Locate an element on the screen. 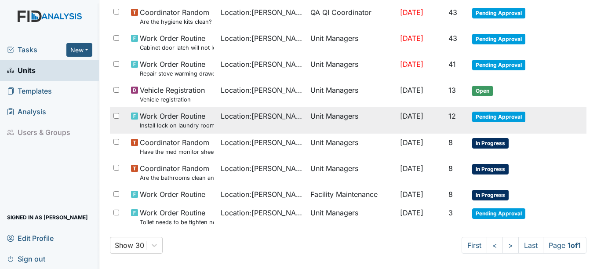  td: Facility Maintenance is located at coordinates (351, 195).